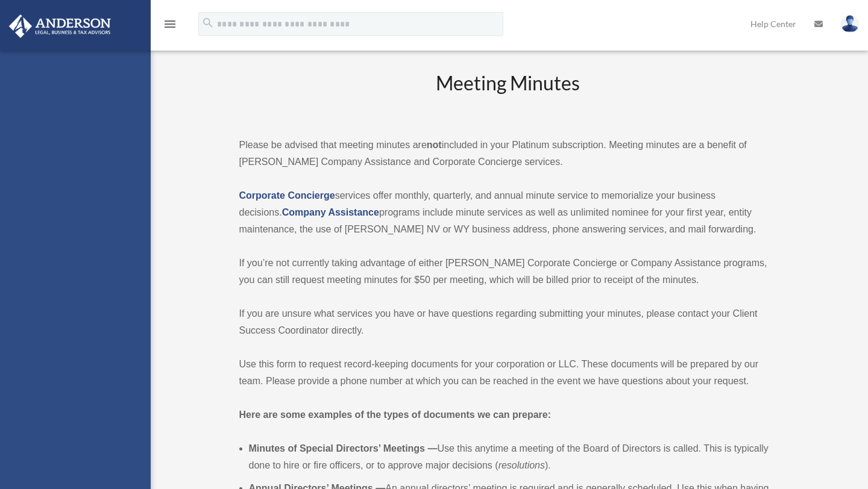 The image size is (868, 489). What do you see at coordinates (395, 414) in the screenshot?
I see `strong: Here are some examples of the types of documents we can prepare:` at bounding box center [395, 414].